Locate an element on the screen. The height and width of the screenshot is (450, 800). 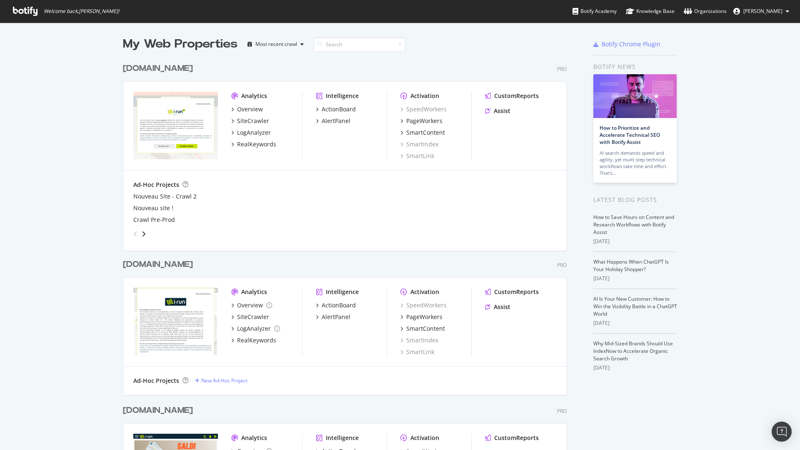
div: ActionBoard is located at coordinates (339, 305).